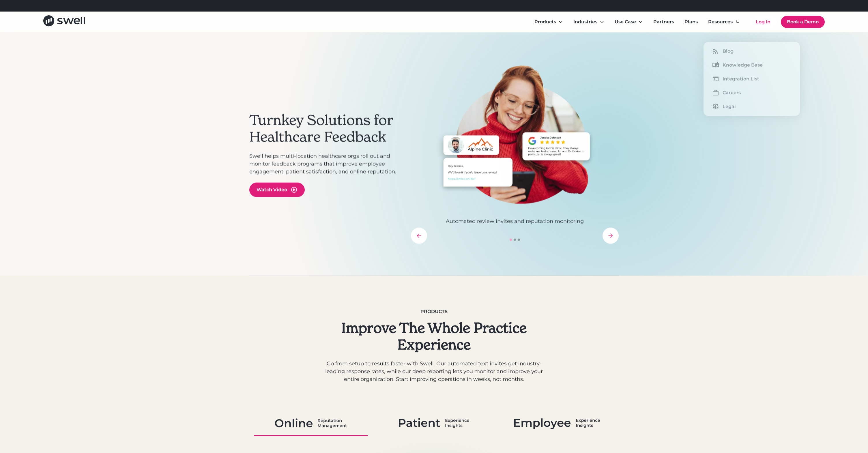 The width and height of the screenshot is (868, 453). What do you see at coordinates (515, 145) in the screenshot?
I see `div: 1 of 3` at bounding box center [515, 145].